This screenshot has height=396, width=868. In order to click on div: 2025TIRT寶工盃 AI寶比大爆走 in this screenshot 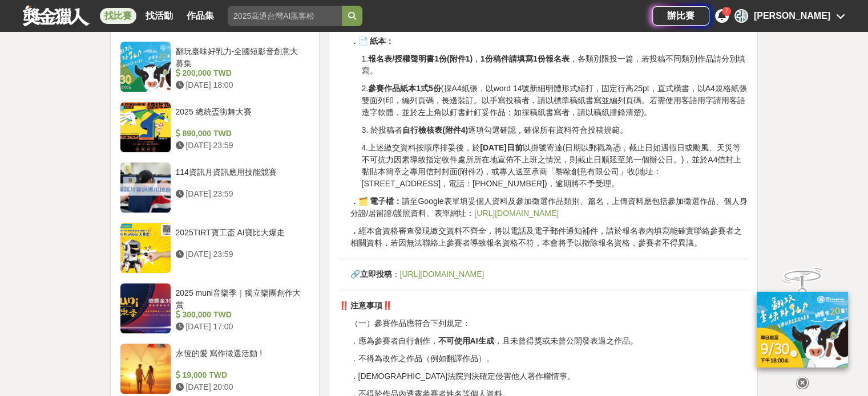, I will do `click(241, 238)`.